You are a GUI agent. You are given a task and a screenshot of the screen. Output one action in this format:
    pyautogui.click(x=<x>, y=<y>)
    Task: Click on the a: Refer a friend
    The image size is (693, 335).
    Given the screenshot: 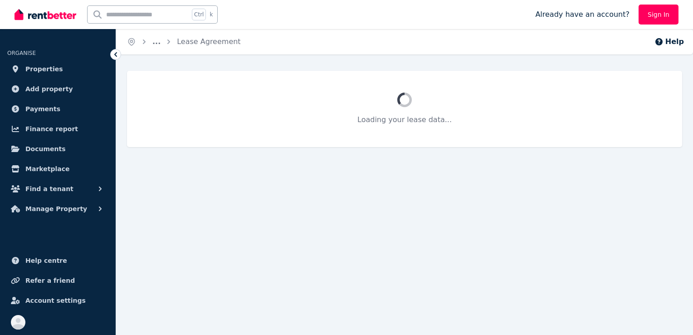 What is the action you would take?
    pyautogui.click(x=58, y=280)
    